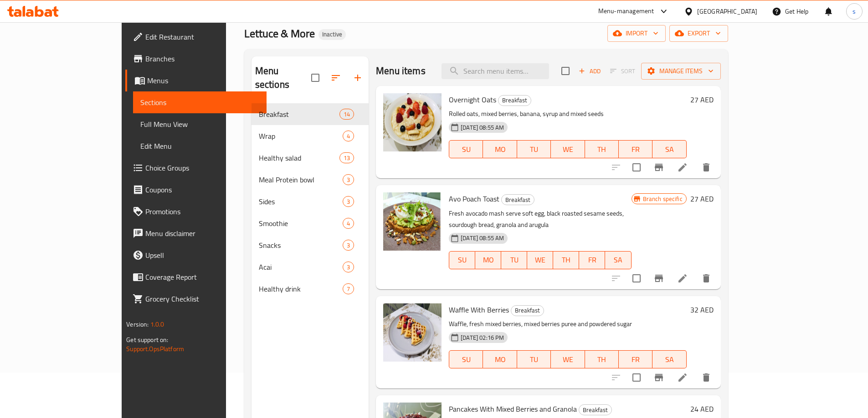  Describe the element at coordinates (301, 202) in the screenshot. I see `div: Sides` at that location.